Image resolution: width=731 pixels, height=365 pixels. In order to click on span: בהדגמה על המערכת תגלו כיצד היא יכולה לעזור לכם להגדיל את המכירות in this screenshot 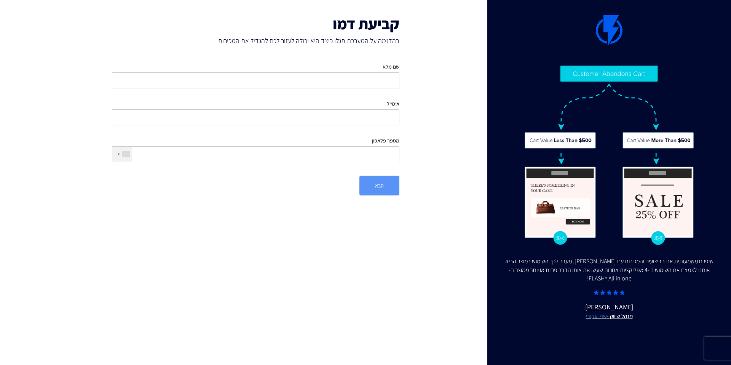, I will do `click(255, 41)`.